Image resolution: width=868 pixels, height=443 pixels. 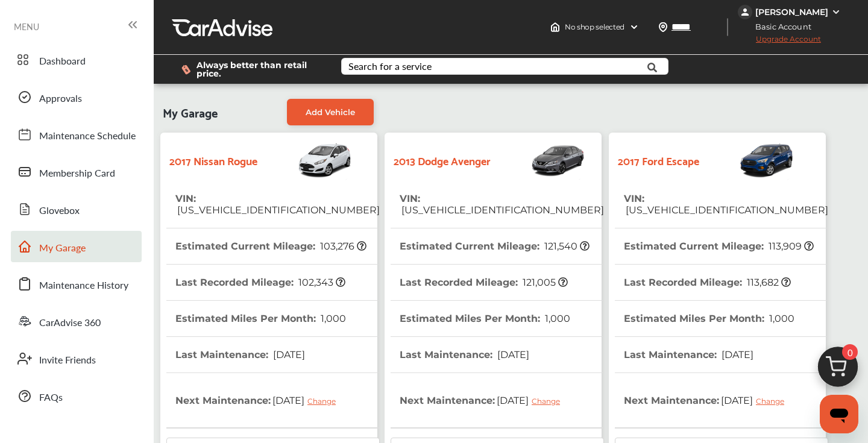 What do you see at coordinates (76, 135) in the screenshot?
I see `a: Maintenance Schedule` at bounding box center [76, 135].